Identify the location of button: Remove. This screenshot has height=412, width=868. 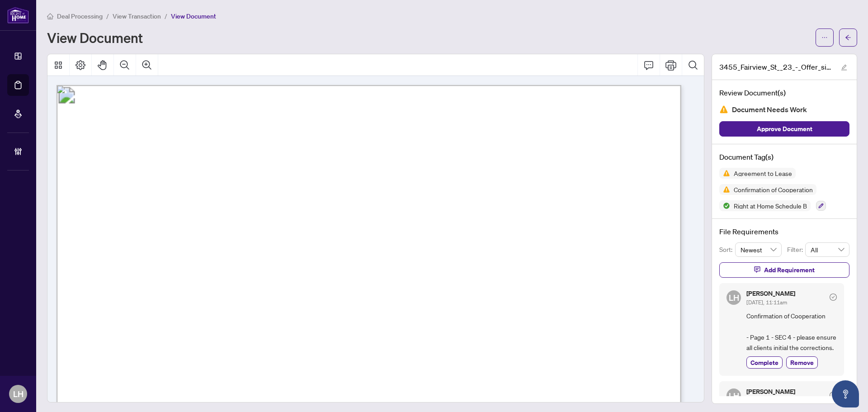
(802, 362).